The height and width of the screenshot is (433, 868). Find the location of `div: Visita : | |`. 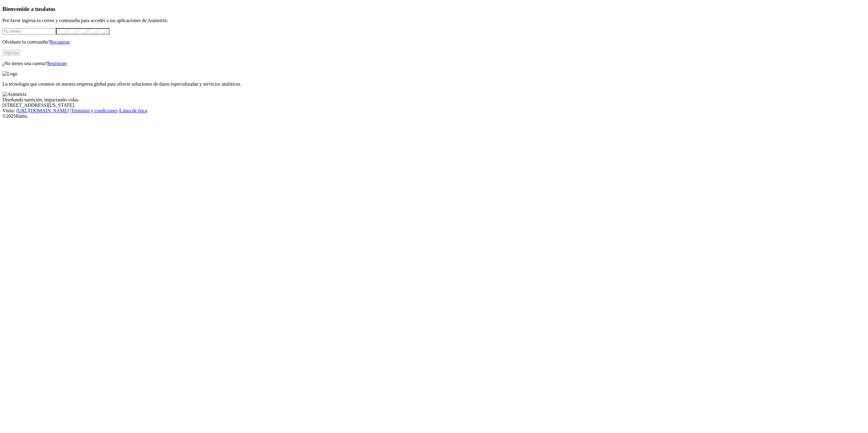

div: Visita : | | is located at coordinates (434, 111).